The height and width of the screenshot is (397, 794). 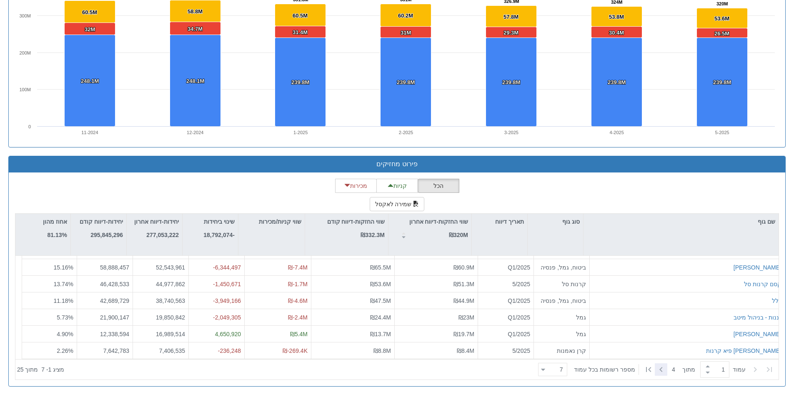 I want to click on div: ‏ מתוך, so click(x=656, y=370).